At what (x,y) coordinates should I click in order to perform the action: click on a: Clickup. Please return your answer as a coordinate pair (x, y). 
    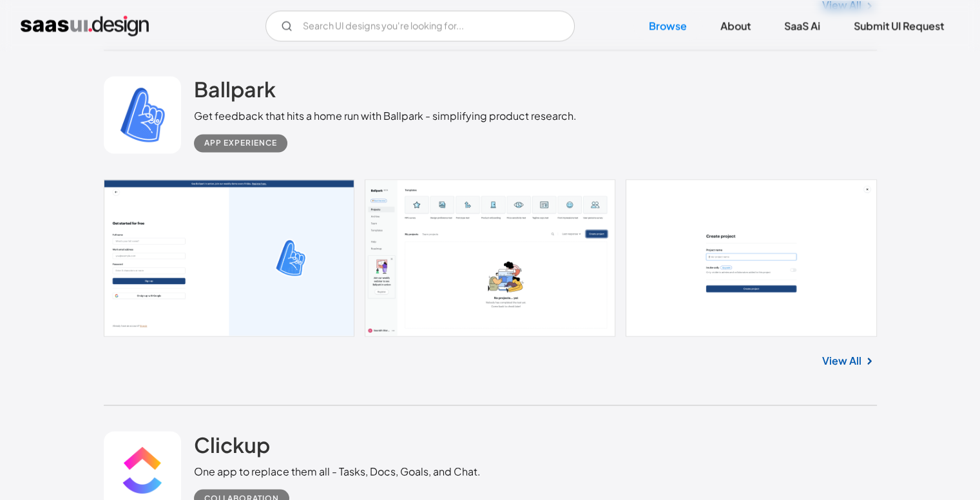
    Looking at the image, I should click on (232, 447).